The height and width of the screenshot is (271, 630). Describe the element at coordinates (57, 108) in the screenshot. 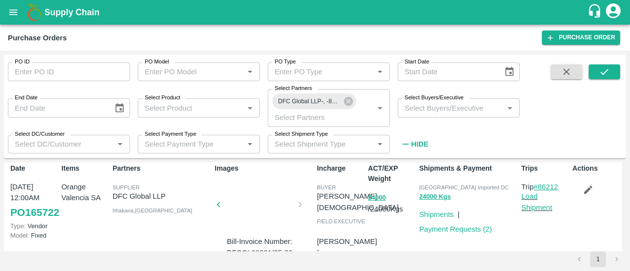

I see `input: End Date` at that location.